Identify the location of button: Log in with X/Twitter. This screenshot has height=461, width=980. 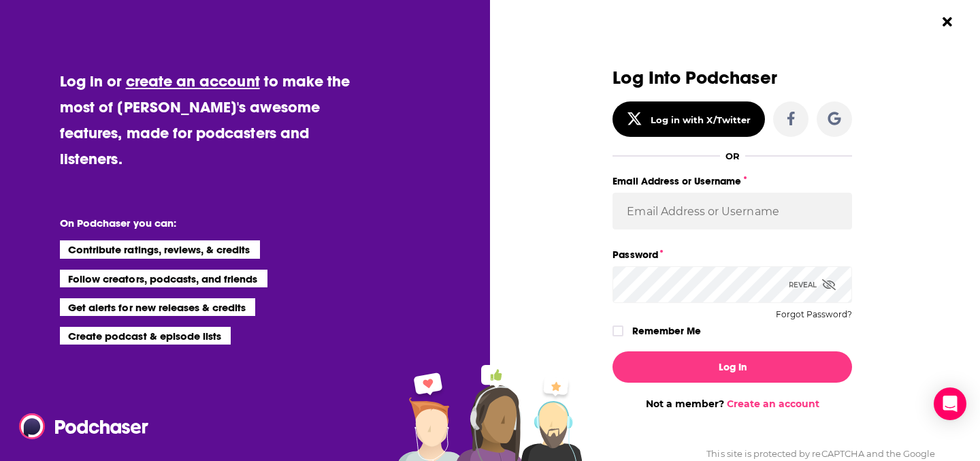
(688, 119).